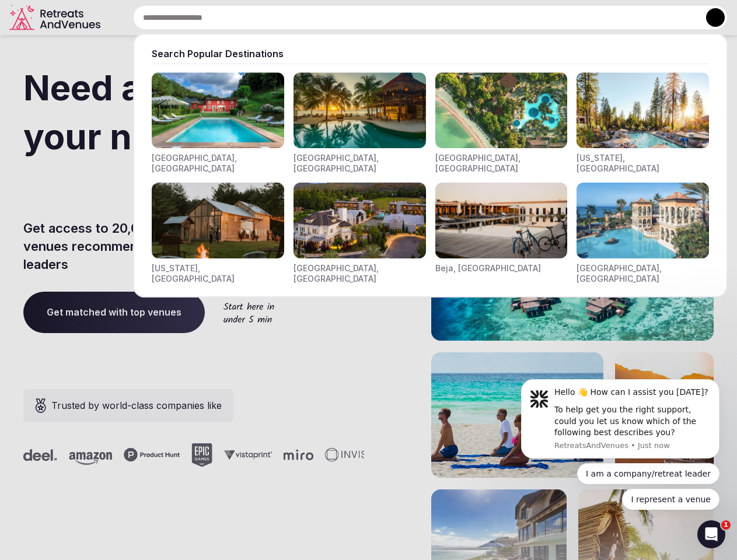 Image resolution: width=737 pixels, height=560 pixels. Describe the element at coordinates (642, 110) in the screenshot. I see `img: Visit venues for California, USA` at that location.